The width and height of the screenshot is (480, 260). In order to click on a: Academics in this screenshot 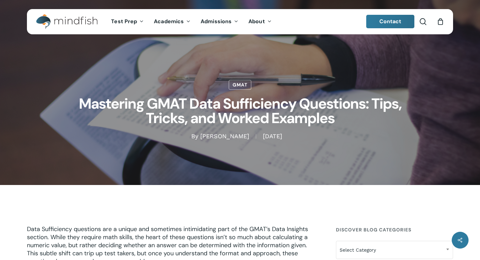, I will do `click(172, 22)`.